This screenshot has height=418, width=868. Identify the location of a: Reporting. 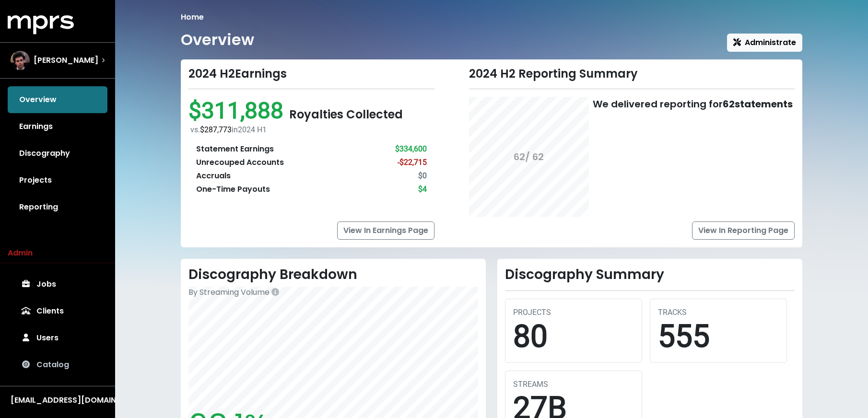
(57, 208).